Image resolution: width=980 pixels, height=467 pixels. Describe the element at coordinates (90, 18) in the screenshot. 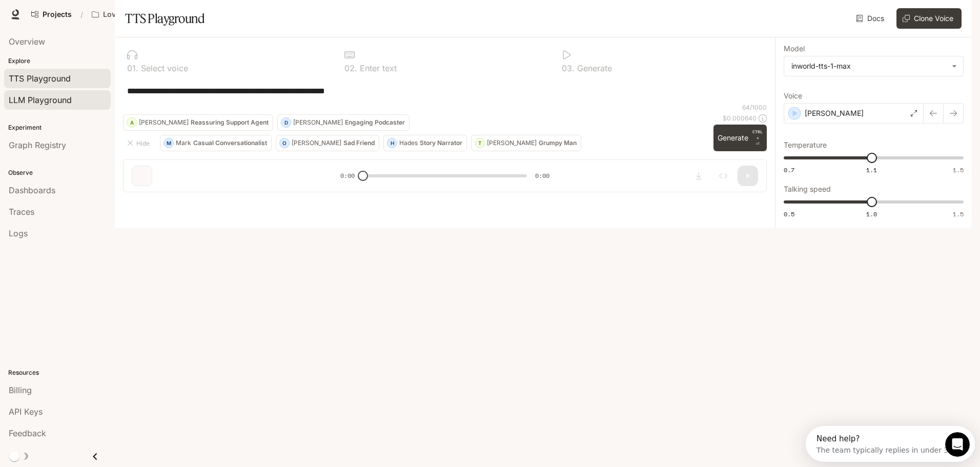

I see `div: Open Intercom Messenger` at that location.